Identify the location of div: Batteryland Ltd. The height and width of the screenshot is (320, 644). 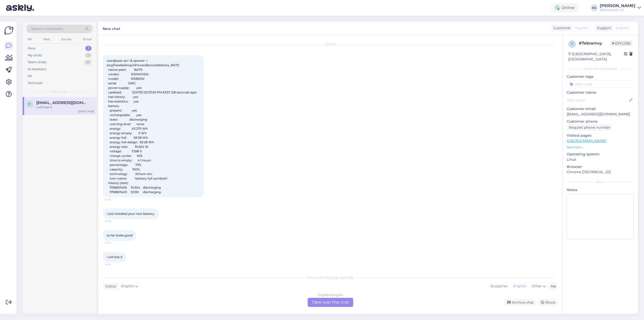
(618, 10).